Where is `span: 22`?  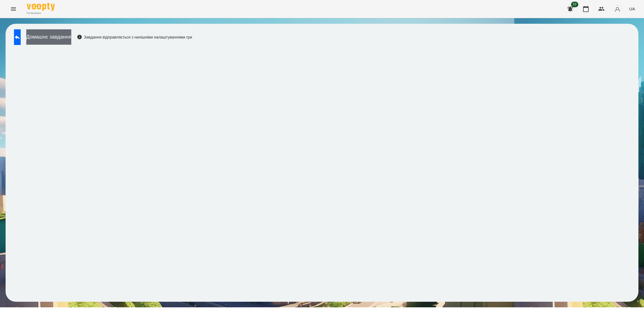
span: 22 is located at coordinates (574, 4).